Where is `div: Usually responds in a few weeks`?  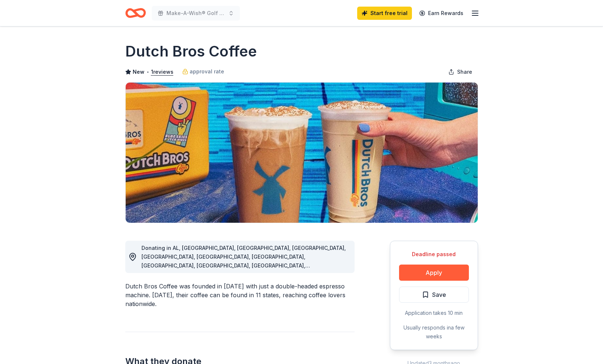 div: Usually responds in a few weeks is located at coordinates (434, 332).